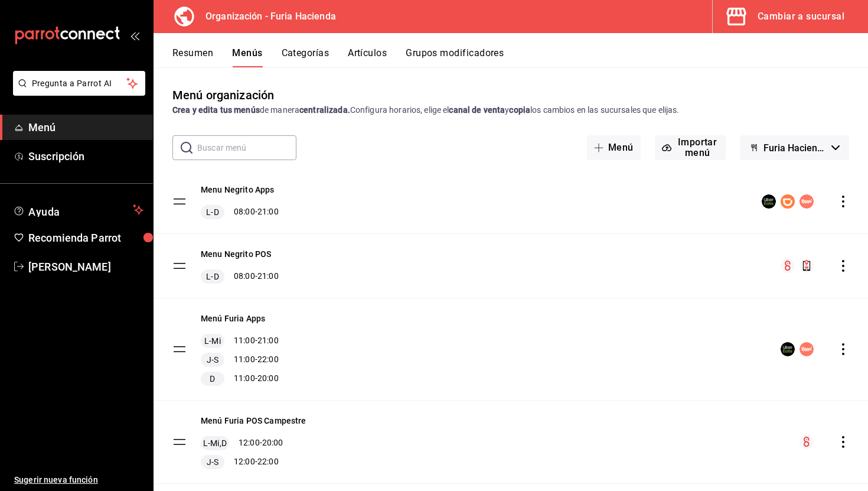 The width and height of the screenshot is (868, 491). What do you see at coordinates (253, 462) in the screenshot?
I see `div: 12:00 - 22:00` at bounding box center [253, 462].